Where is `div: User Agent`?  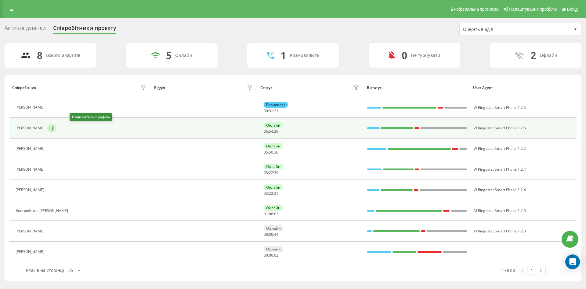 div: User Agent is located at coordinates (524, 88).